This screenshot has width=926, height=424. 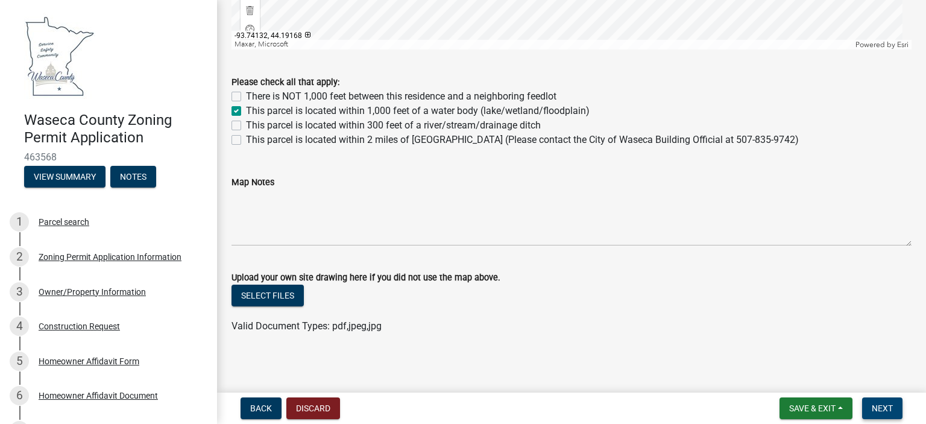 What do you see at coordinates (65, 177) in the screenshot?
I see `button: View Summary` at bounding box center [65, 177].